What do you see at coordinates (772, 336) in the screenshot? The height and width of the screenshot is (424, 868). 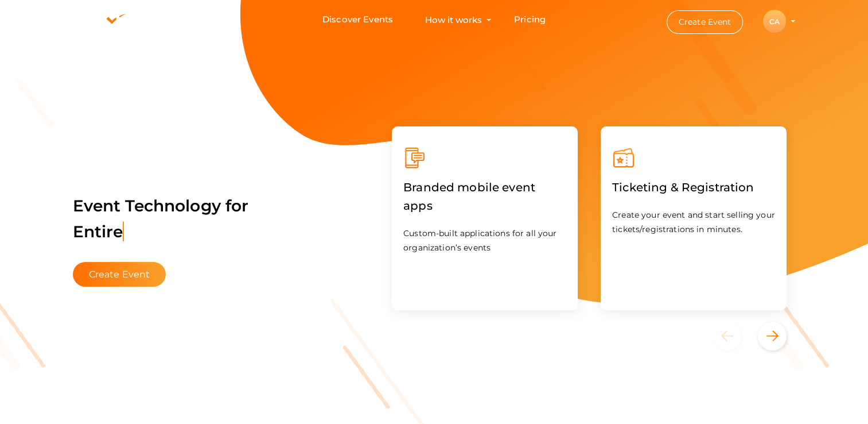 I see `button: Next` at bounding box center [772, 336].